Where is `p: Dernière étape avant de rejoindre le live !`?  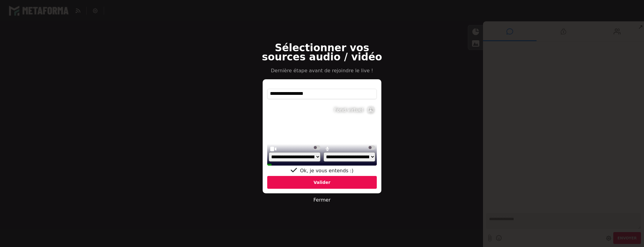
p: Dernière étape avant de rejoindre le live ! is located at coordinates (322, 71).